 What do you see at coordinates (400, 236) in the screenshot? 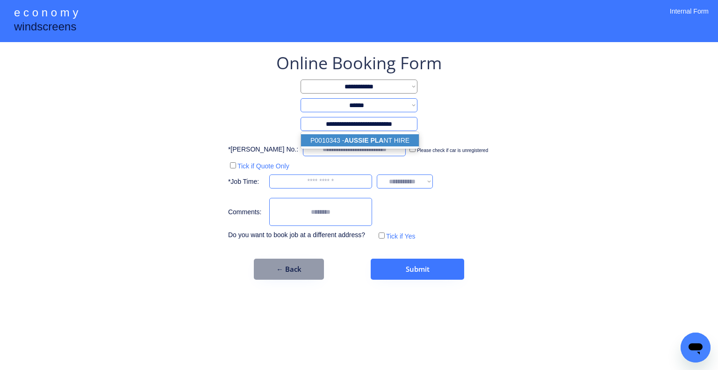
I see `label: Tick if Yes` at bounding box center [400, 236].